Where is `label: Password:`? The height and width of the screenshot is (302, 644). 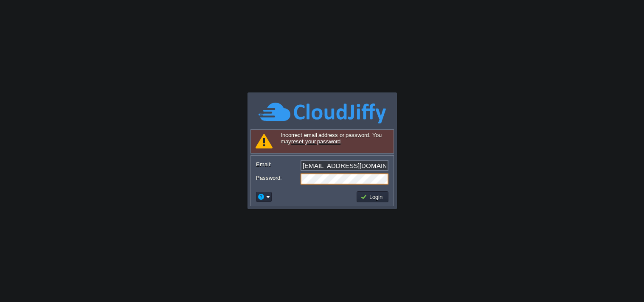
label: Password: is located at coordinates (278, 178).